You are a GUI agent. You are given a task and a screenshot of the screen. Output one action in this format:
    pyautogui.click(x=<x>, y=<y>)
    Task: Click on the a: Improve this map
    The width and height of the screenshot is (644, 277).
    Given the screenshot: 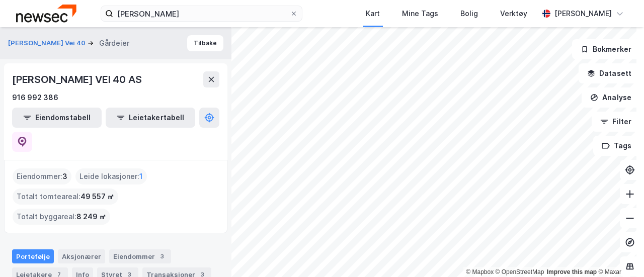 What is the action you would take?
    pyautogui.click(x=571, y=272)
    